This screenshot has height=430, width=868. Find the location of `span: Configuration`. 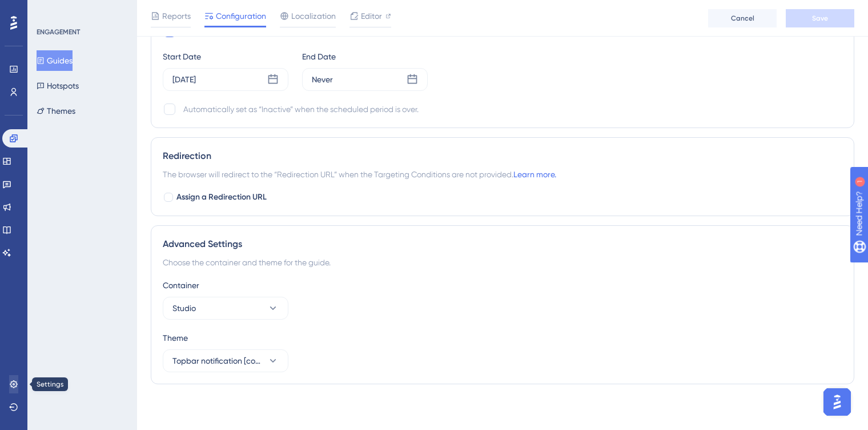

span: Configuration is located at coordinates (241, 16).